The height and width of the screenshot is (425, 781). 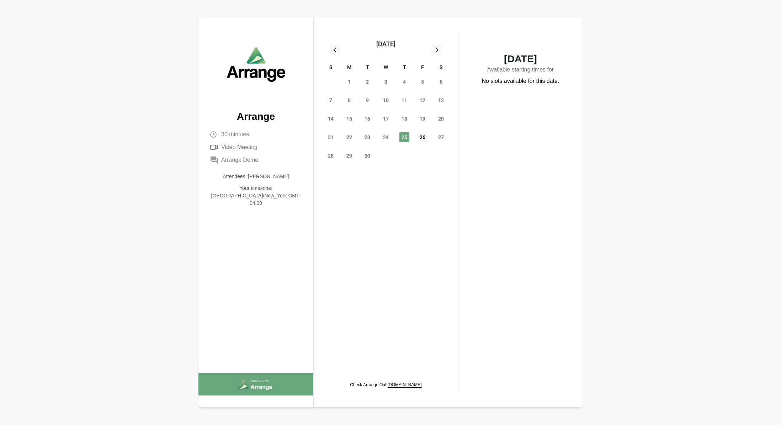 What do you see at coordinates (386, 119) in the screenshot?
I see `span: Wednesday, September 17, 2025` at bounding box center [386, 119].